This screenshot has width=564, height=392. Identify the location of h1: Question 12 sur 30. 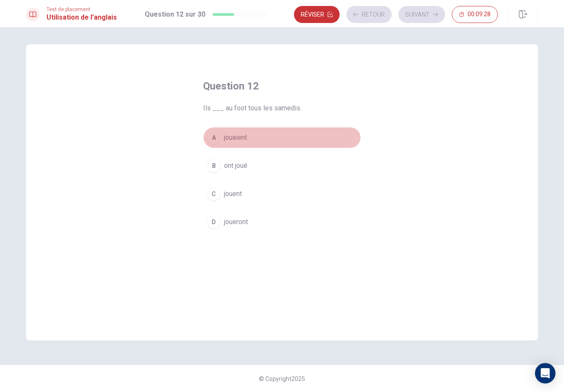
(175, 15).